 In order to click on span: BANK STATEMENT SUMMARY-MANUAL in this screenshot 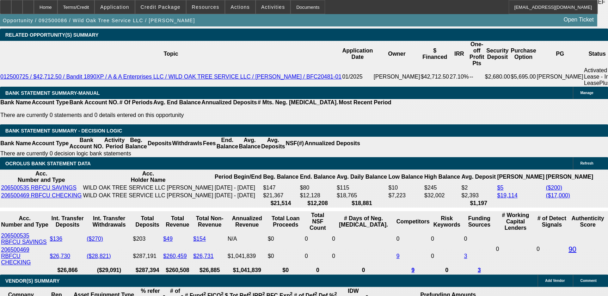, I will do `click(53, 93)`.